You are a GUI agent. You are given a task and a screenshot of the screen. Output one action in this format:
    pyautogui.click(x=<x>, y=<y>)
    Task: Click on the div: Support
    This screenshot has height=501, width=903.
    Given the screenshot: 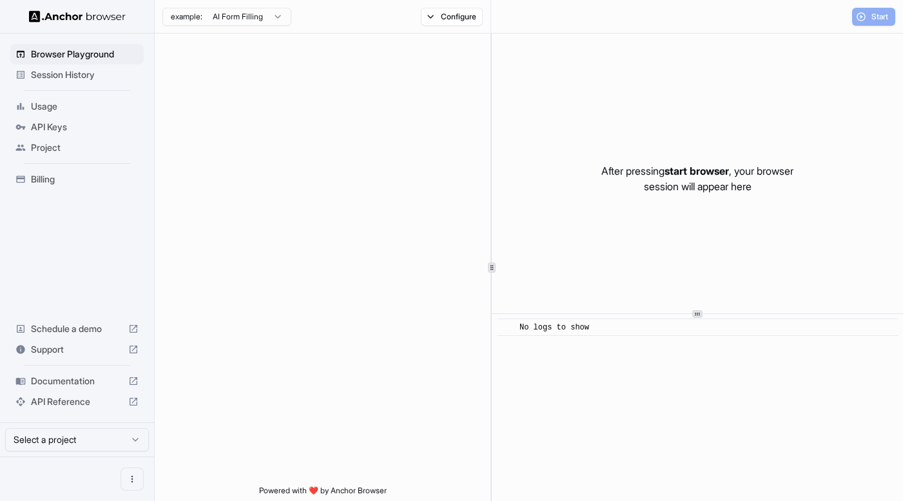 What is the action you would take?
    pyautogui.click(x=77, y=349)
    